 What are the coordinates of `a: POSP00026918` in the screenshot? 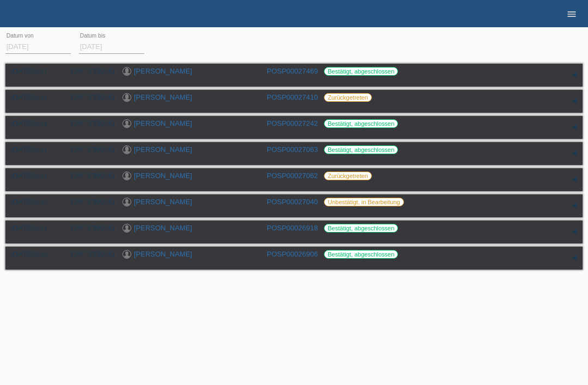 It's located at (293, 228).